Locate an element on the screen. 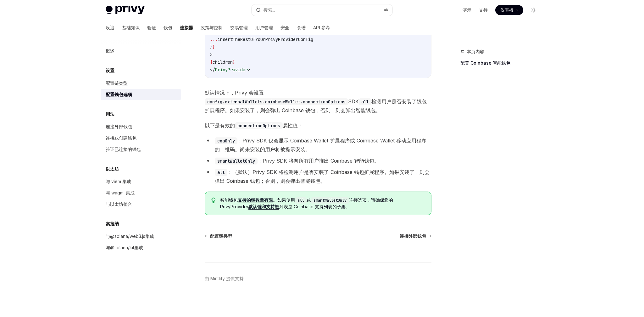 This screenshot has height=317, width=644. code: connectionOptions is located at coordinates (259, 126).